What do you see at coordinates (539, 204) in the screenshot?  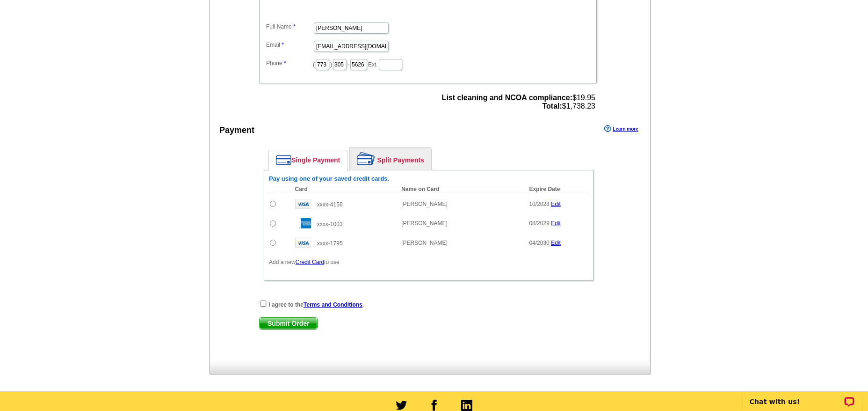 I see `span: 10/2028` at bounding box center [539, 204].